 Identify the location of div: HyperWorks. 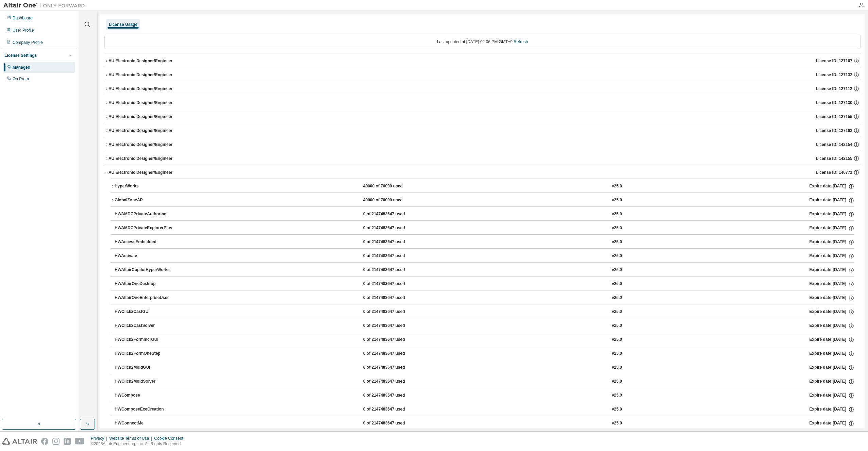
(145, 186).